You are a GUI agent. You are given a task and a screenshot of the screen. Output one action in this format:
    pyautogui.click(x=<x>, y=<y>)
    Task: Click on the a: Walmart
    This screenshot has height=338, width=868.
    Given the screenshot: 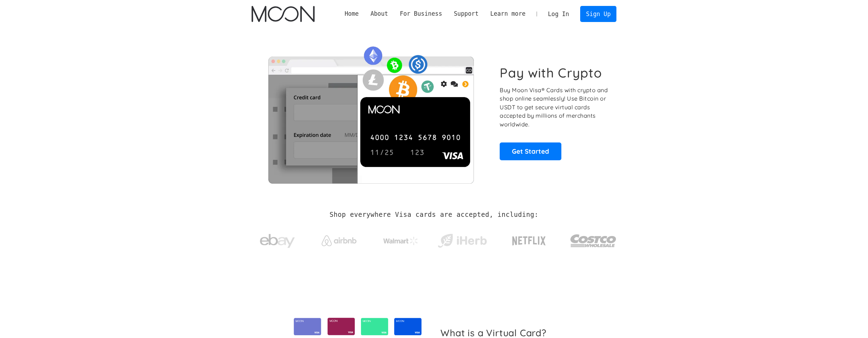 What is the action you would take?
    pyautogui.click(x=401, y=239)
    